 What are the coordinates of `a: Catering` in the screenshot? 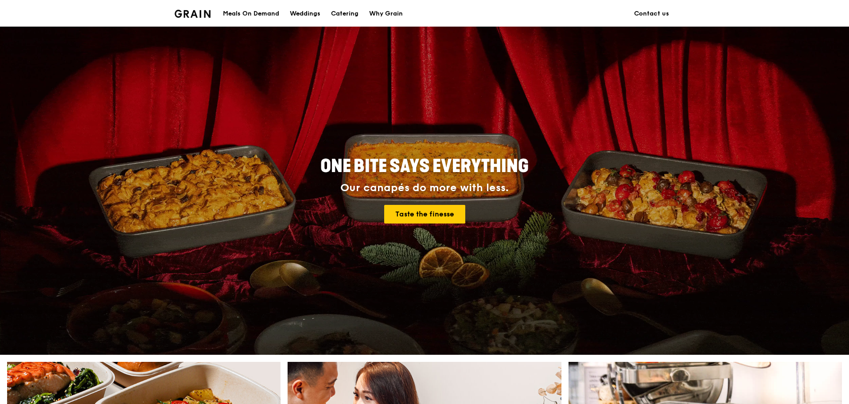 It's located at (345, 14).